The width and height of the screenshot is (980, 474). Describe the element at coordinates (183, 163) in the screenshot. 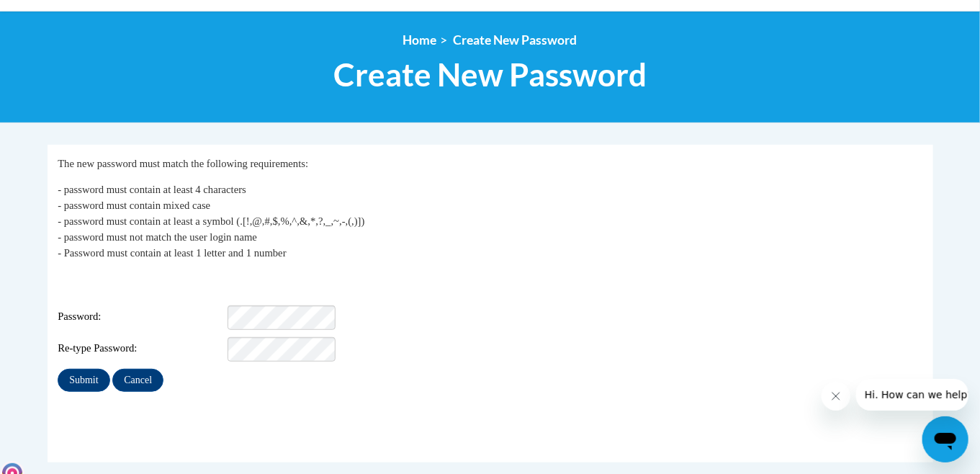

I see `span: The new password must match the following requirements:` at that location.